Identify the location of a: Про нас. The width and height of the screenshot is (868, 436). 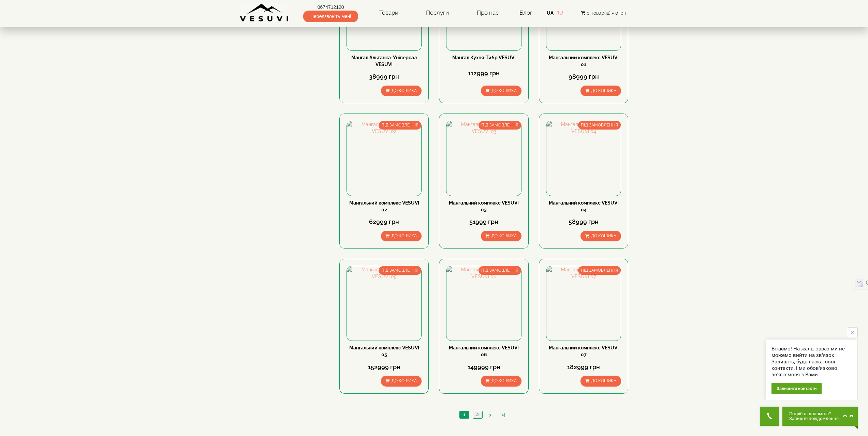
(488, 13).